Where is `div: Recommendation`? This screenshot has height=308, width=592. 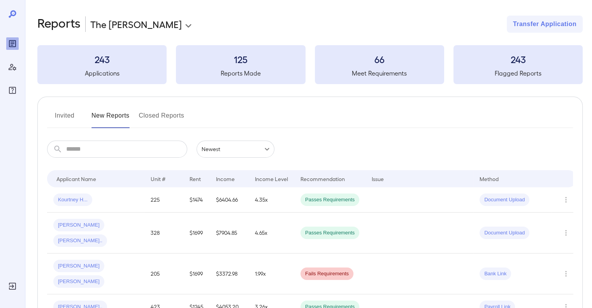 div: Recommendation is located at coordinates (323, 179).